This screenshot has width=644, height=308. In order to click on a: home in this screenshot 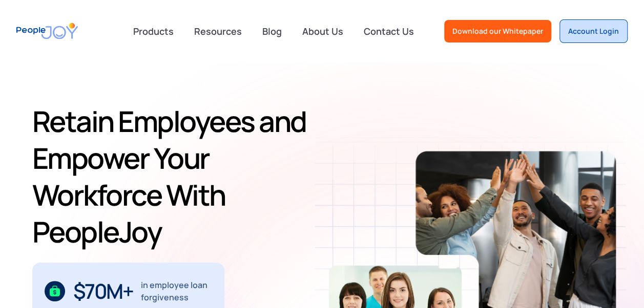, I will do `click(47, 31)`.